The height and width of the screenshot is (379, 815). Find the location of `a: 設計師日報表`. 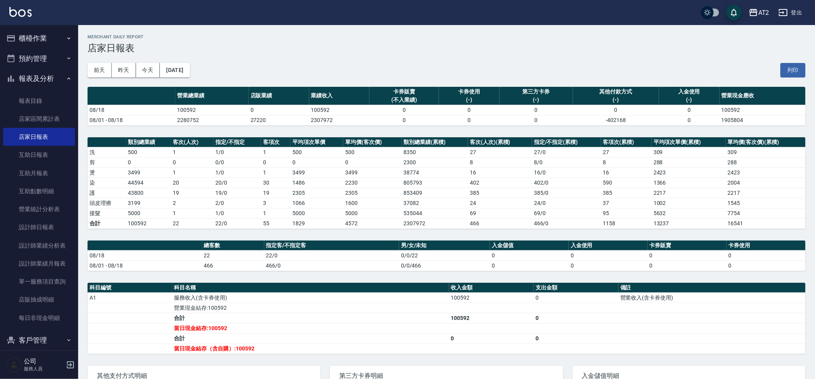

a: 設計師日報表 is located at coordinates (39, 227).